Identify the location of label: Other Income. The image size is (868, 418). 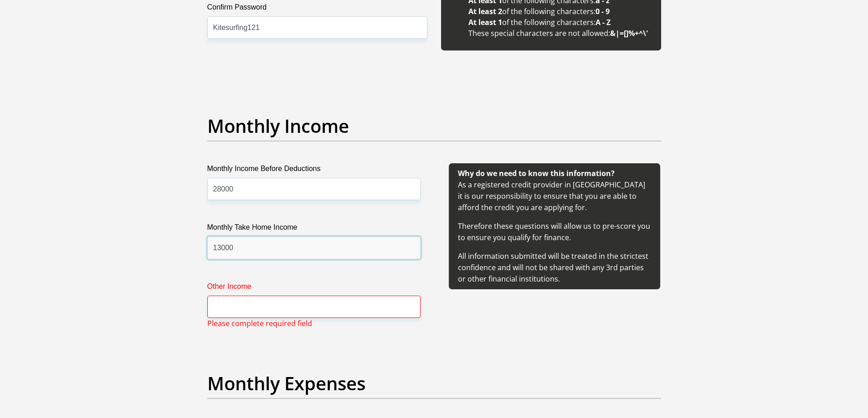
(314, 288).